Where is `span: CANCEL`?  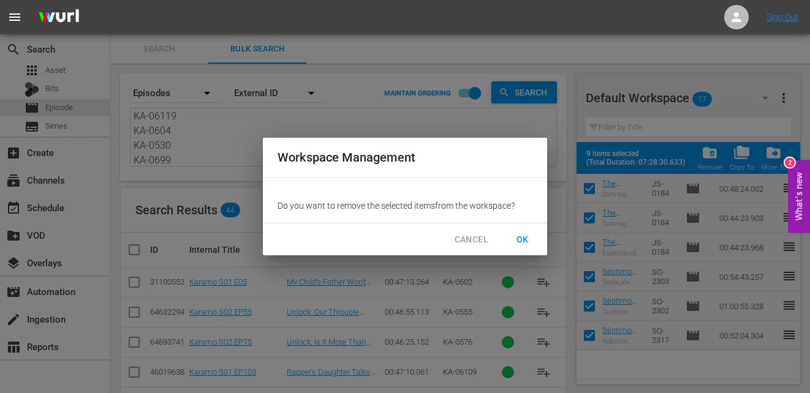
span: CANCEL is located at coordinates (471, 240).